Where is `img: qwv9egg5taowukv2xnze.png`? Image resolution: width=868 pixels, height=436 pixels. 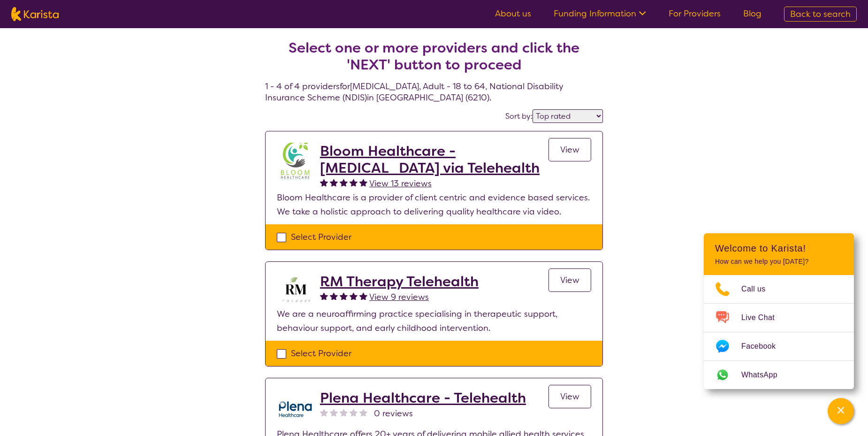
img: qwv9egg5taowukv2xnze.png is located at coordinates (296, 408).